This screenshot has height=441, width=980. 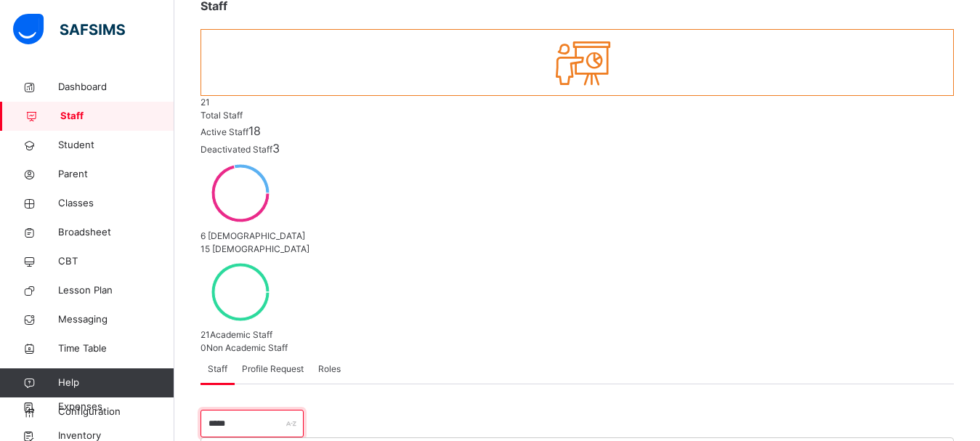 What do you see at coordinates (241, 335) in the screenshot?
I see `span: Academic Staff` at bounding box center [241, 335].